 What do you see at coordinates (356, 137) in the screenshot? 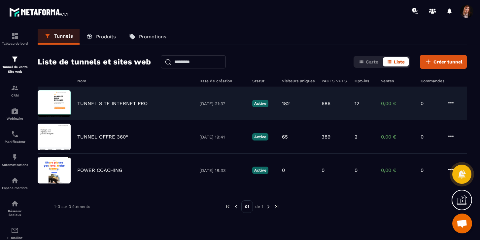
I see `p: 2` at bounding box center [356, 137].